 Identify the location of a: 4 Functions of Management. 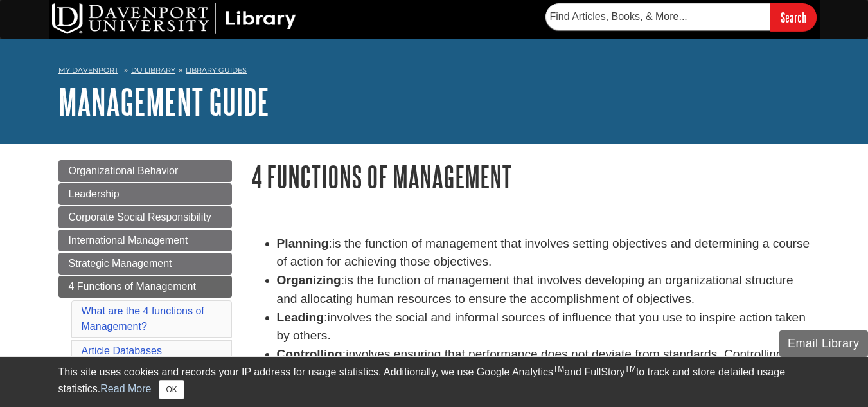
(145, 287).